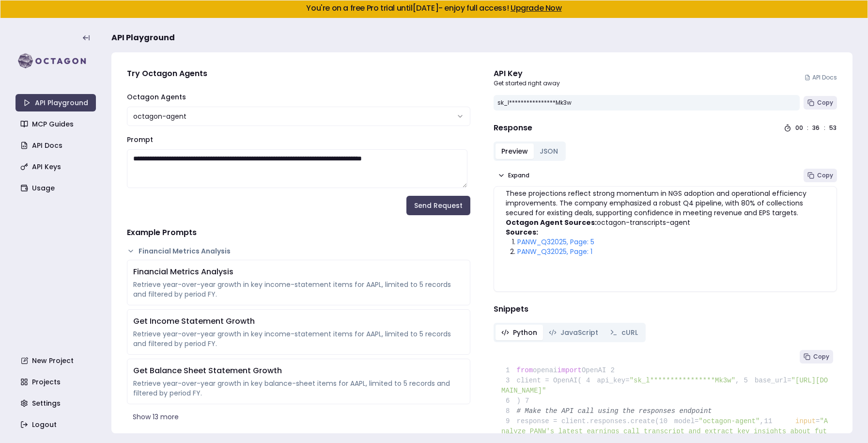  What do you see at coordinates (57, 403) in the screenshot?
I see `a: Settings` at bounding box center [57, 403].